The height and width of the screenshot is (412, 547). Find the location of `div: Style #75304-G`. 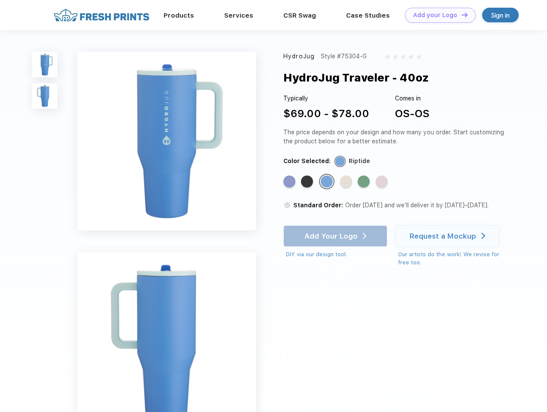

div: Style #75304-G is located at coordinates (344, 56).